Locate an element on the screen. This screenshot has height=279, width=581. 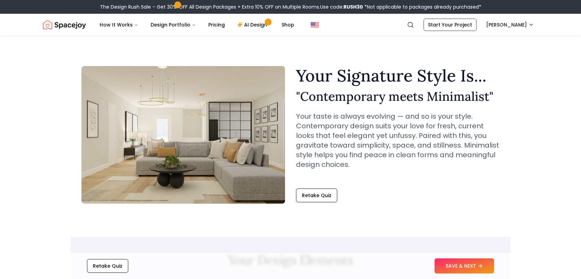
nav: Main is located at coordinates (197, 25).